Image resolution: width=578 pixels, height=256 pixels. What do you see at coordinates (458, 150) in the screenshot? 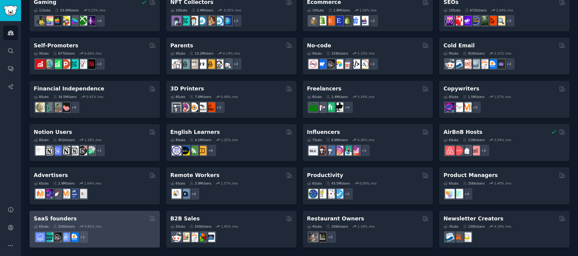
I see `img: AirBnBHosts` at bounding box center [458, 150].